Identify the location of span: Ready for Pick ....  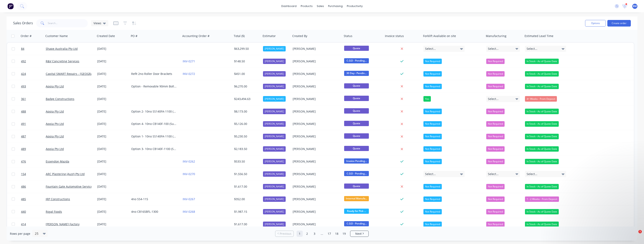
(357, 211).